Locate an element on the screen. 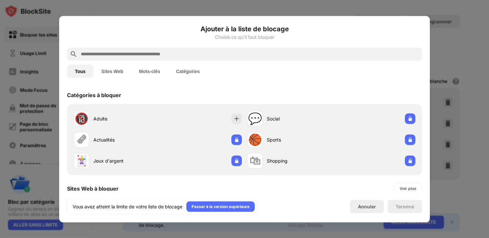 This screenshot has width=489, height=238. div: Sports is located at coordinates (299, 139).